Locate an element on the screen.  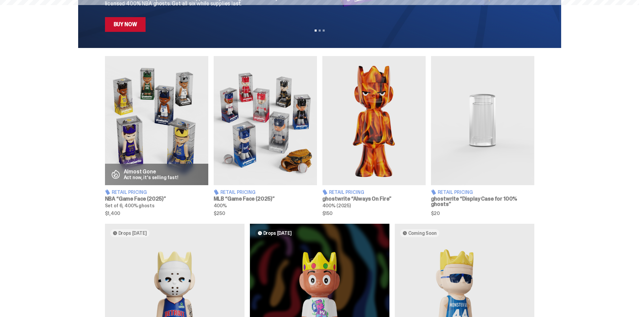
h3: MLB “Game Face (2025)” is located at coordinates (265, 198).